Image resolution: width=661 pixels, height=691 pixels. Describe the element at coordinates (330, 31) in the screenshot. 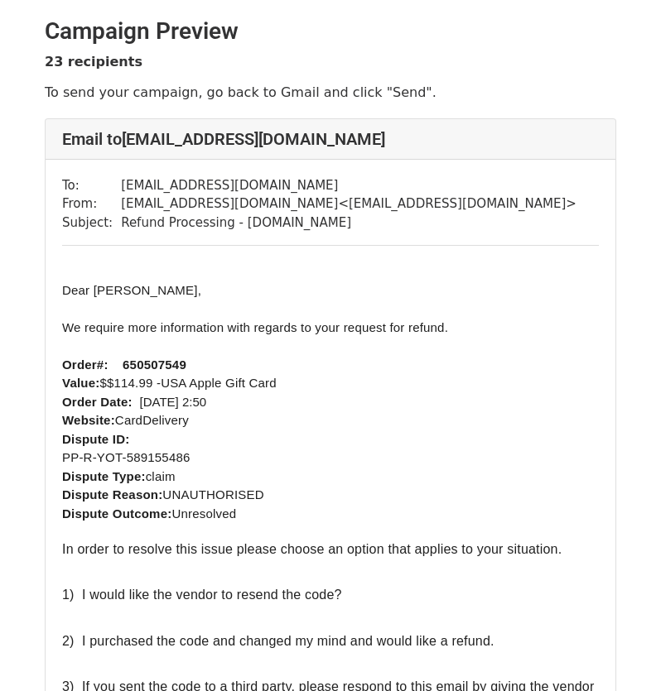

I see `h2: Campaign Preview` at that location.